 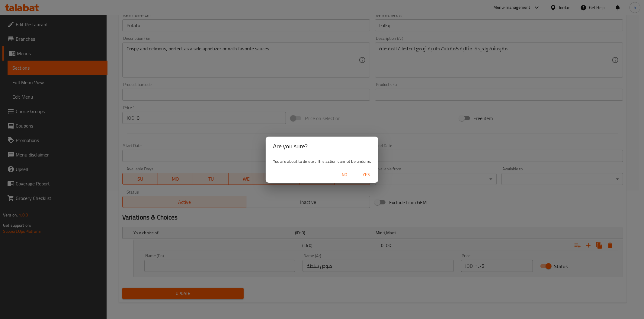 What do you see at coordinates (322, 162) in the screenshot?
I see `div: You are about to delete . This action cannot be undone.` at bounding box center [322, 162].